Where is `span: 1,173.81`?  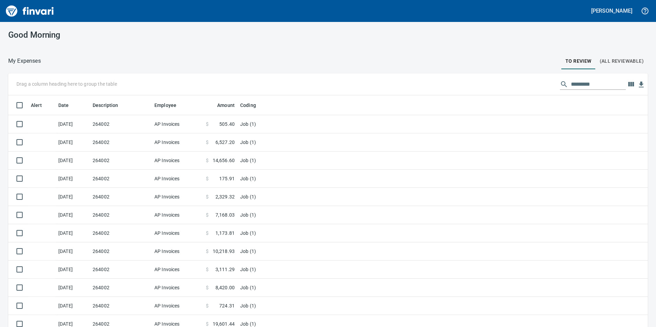
span: 1,173.81 is located at coordinates (225, 233).